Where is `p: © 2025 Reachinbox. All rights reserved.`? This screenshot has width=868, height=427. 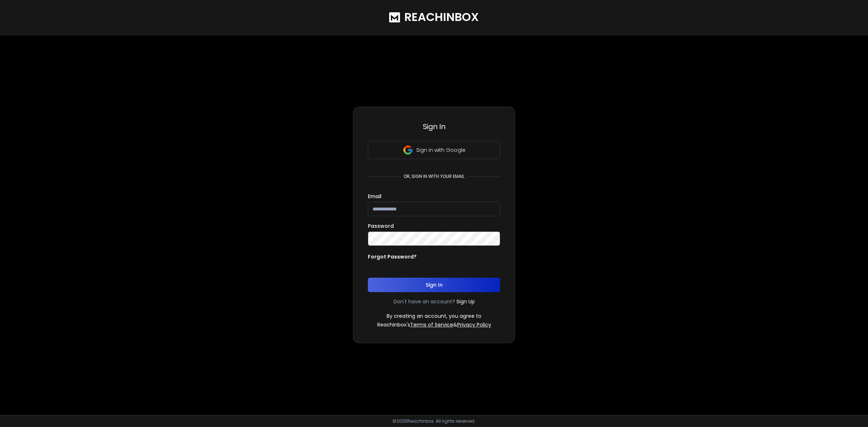
p: © 2025 Reachinbox. All rights reserved. is located at coordinates (434, 422).